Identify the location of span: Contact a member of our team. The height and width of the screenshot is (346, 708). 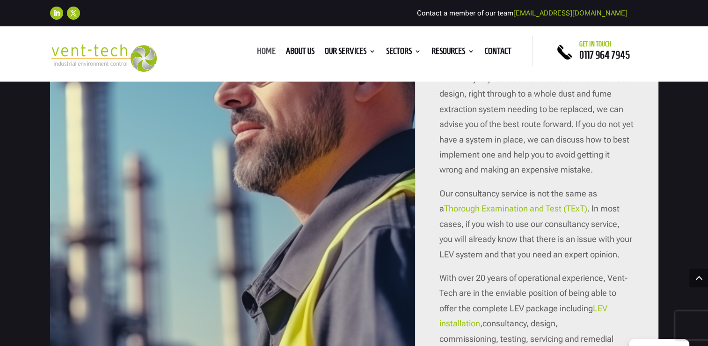
(523, 13).